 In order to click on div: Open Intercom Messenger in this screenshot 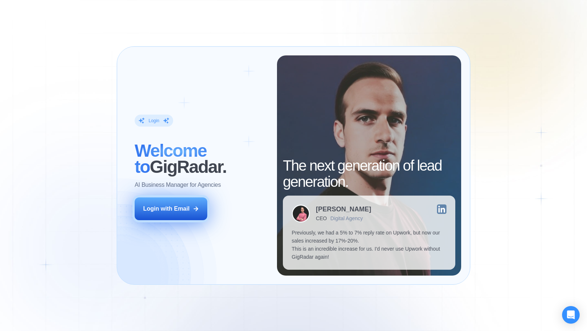, I will do `click(571, 315)`.